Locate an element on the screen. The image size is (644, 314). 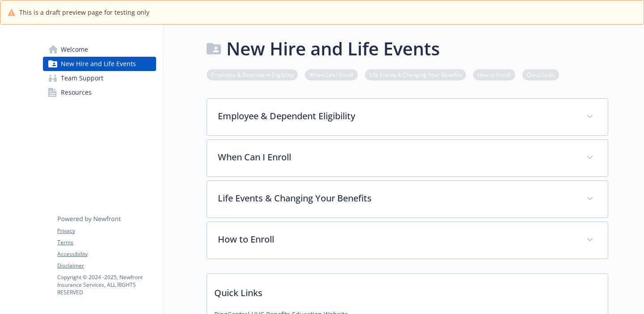
p: When Can I Enroll is located at coordinates (397, 157).